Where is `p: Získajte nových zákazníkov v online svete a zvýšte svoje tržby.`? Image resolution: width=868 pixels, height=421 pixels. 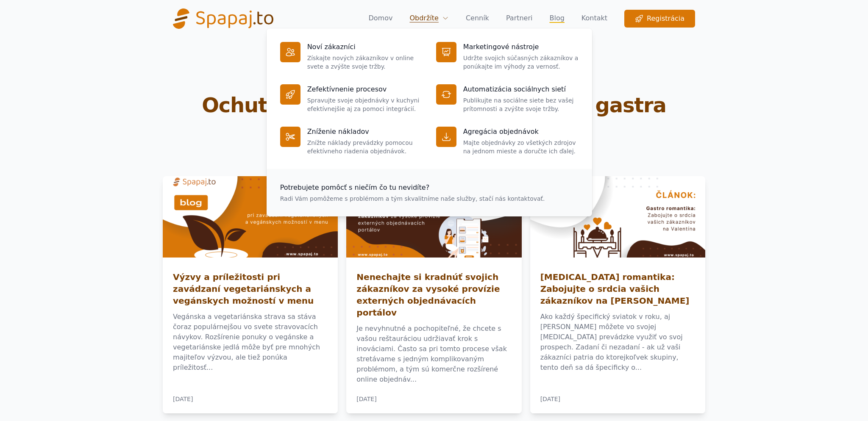
p: Získajte nových zákazníkov v online svete a zvýšte svoje tržby. is located at coordinates (365, 62).